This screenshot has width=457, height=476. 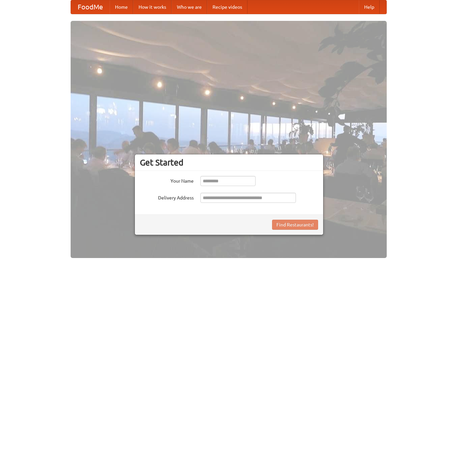 What do you see at coordinates (227, 7) in the screenshot?
I see `a: Recipe videos` at bounding box center [227, 7].